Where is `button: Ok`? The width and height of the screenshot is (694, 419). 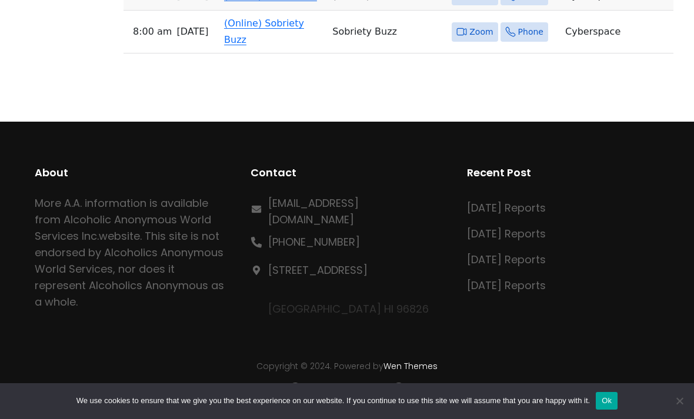 button: Ok is located at coordinates (606, 401).